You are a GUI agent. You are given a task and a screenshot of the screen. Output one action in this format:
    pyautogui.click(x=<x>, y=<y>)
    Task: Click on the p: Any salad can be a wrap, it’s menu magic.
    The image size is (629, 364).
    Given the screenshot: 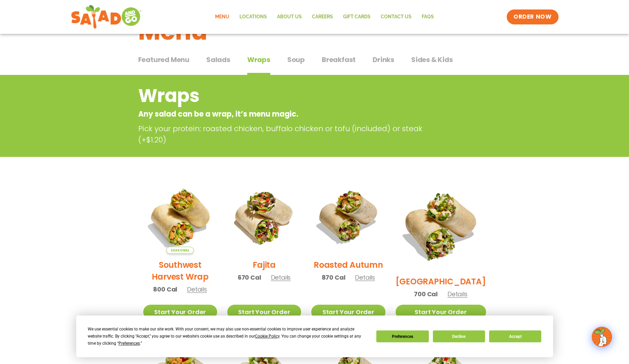 What is the action you would take?
    pyautogui.click(x=287, y=114)
    